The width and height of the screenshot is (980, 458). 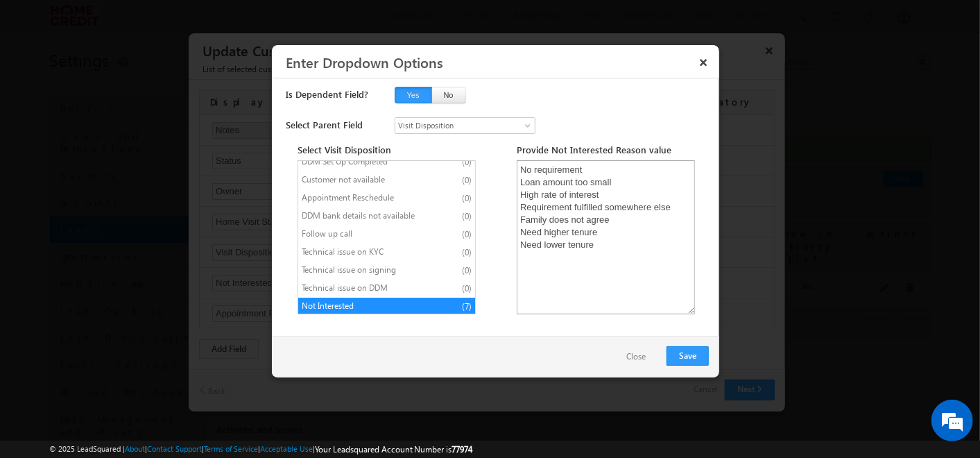 What do you see at coordinates (606, 149) in the screenshot?
I see `span: Provide Not Interested Reason value` at bounding box center [606, 149].